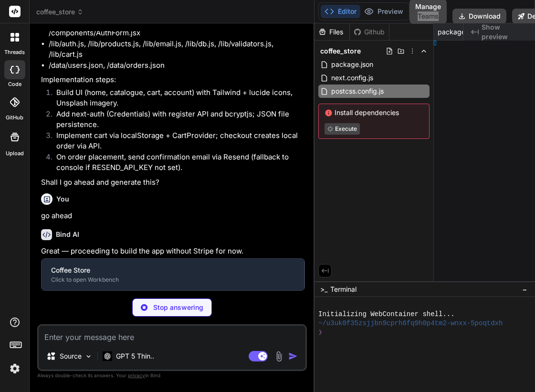 This screenshot has width=535, height=392. What do you see at coordinates (14, 52) in the screenshot?
I see `label: threads` at bounding box center [14, 52].